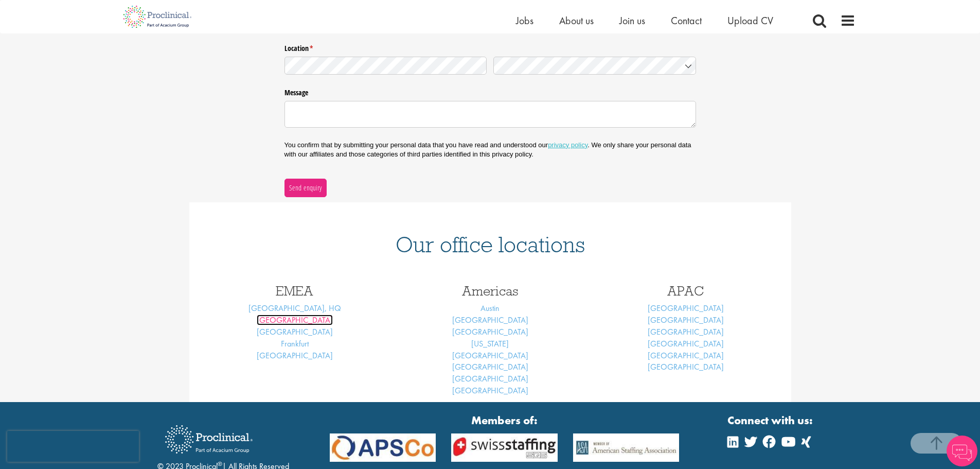  Describe the element at coordinates (686, 21) in the screenshot. I see `span: Contact` at that location.